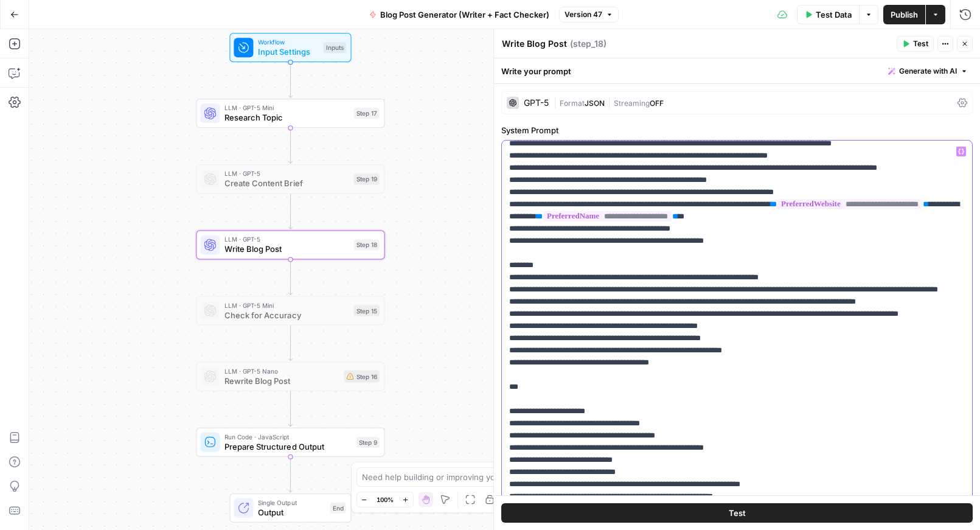  Describe the element at coordinates (291, 475) in the screenshot. I see `g: Edge from step_9 to end` at that location.